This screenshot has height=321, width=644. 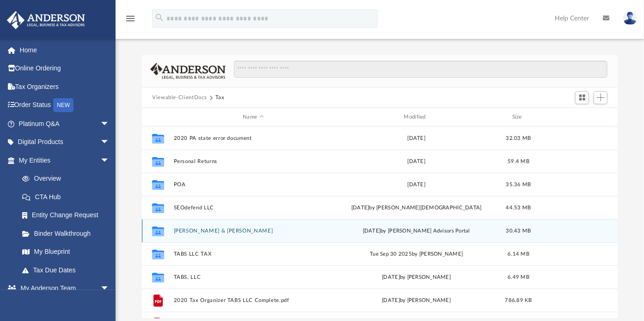 What do you see at coordinates (65, 105) in the screenshot?
I see `a: Order StatusNEW` at bounding box center [65, 105].